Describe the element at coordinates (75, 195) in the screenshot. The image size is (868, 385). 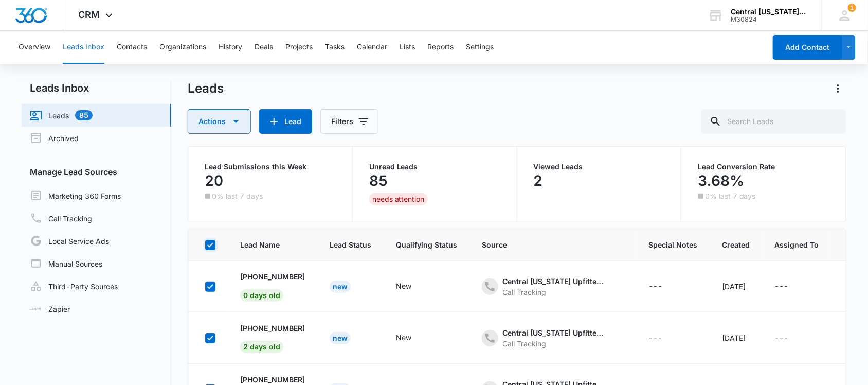
I see `a: Marketing 360 Forms` at that location.